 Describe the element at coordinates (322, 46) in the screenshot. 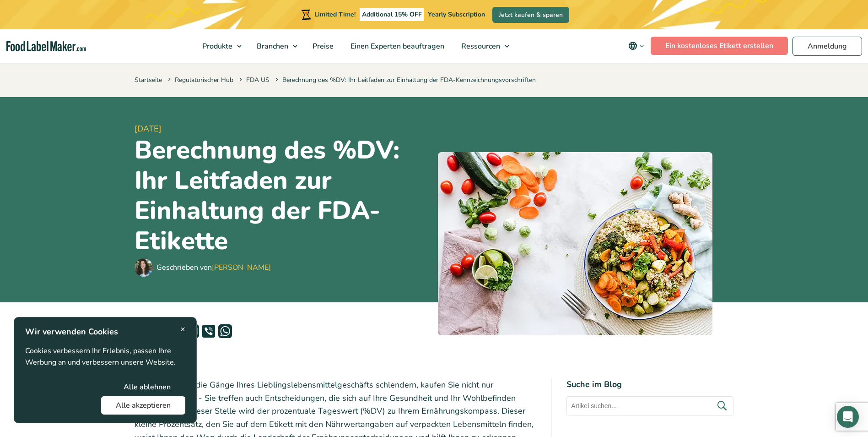

I see `span: Preise` at that location.